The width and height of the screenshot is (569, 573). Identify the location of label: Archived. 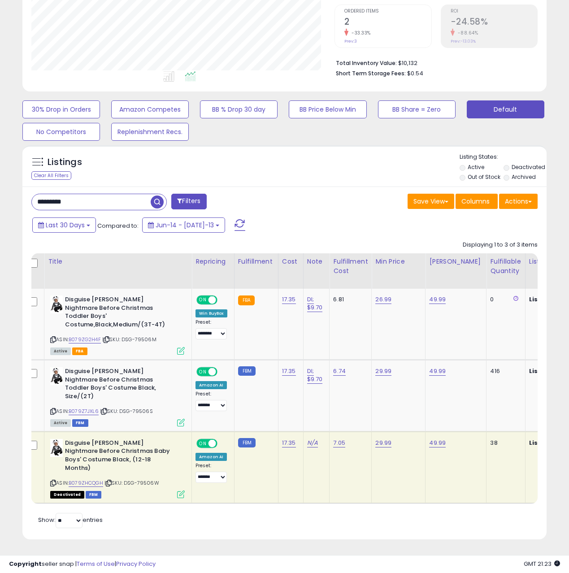
(524, 177).